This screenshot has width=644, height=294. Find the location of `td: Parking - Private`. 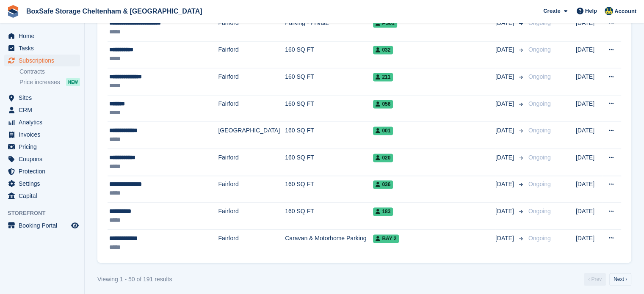

td: Parking - Private is located at coordinates (329, 28).